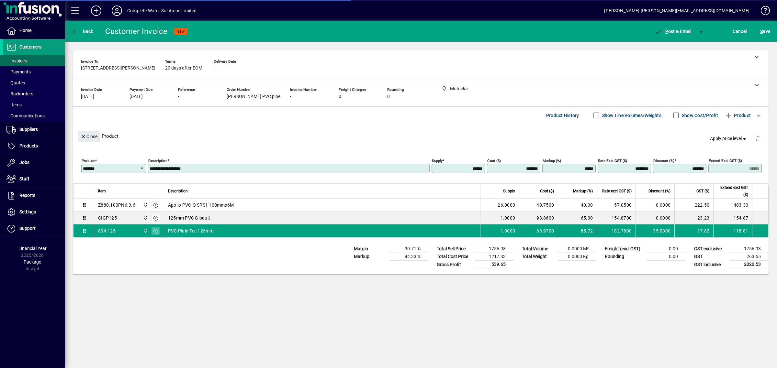 The width and height of the screenshot is (777, 368). I want to click on td: 1483.30, so click(732, 205).